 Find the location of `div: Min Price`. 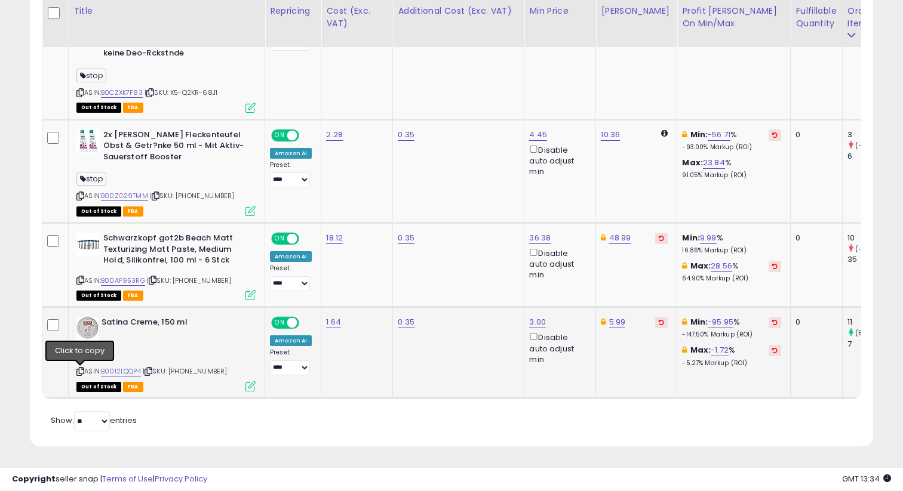

div: Min Price is located at coordinates (559, 11).